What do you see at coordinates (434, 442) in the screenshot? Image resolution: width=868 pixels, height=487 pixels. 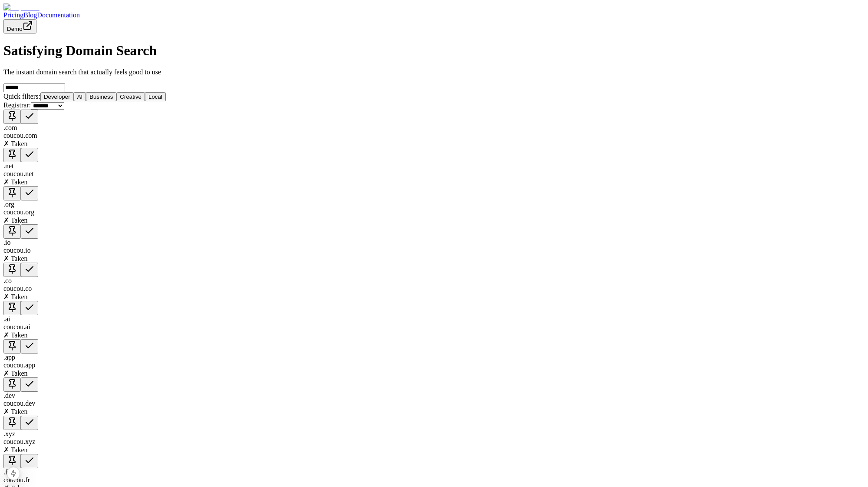 I see `div: coucou . xyz` at bounding box center [434, 442].